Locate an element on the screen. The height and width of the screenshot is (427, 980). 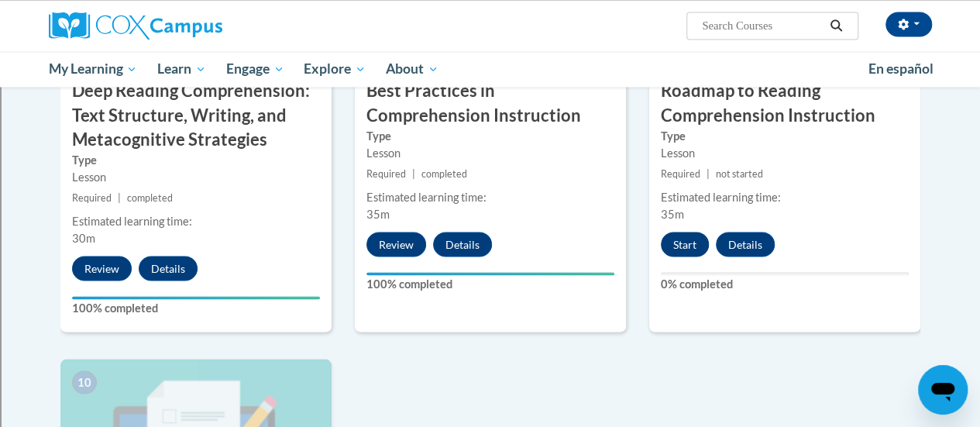
div: Sort New > Old is located at coordinates (490, 27).